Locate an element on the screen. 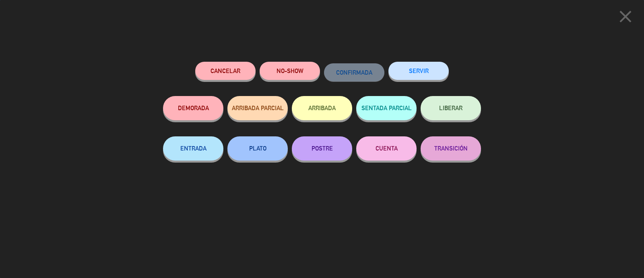 The height and width of the screenshot is (278, 644). span: CONFIRMADA is located at coordinates (354, 72).